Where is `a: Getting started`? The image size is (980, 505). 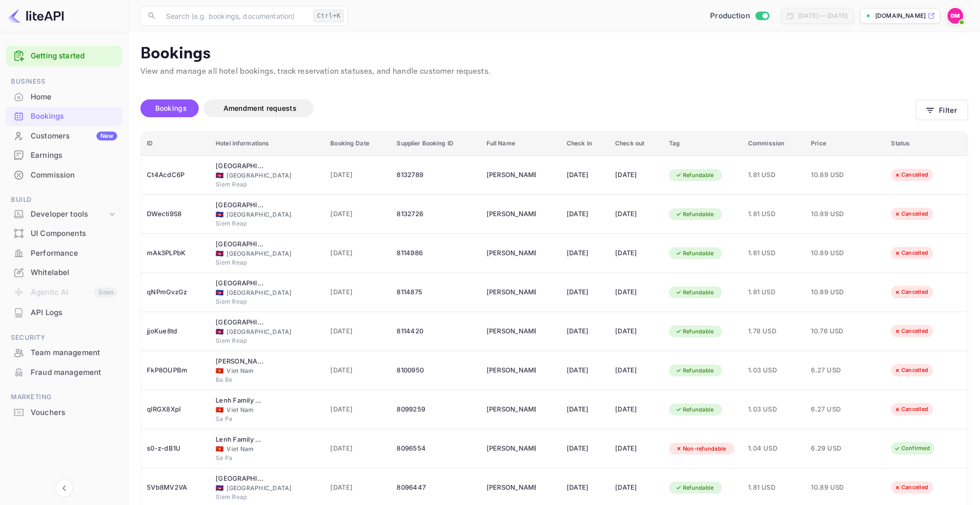
a: Getting started is located at coordinates (73, 56).